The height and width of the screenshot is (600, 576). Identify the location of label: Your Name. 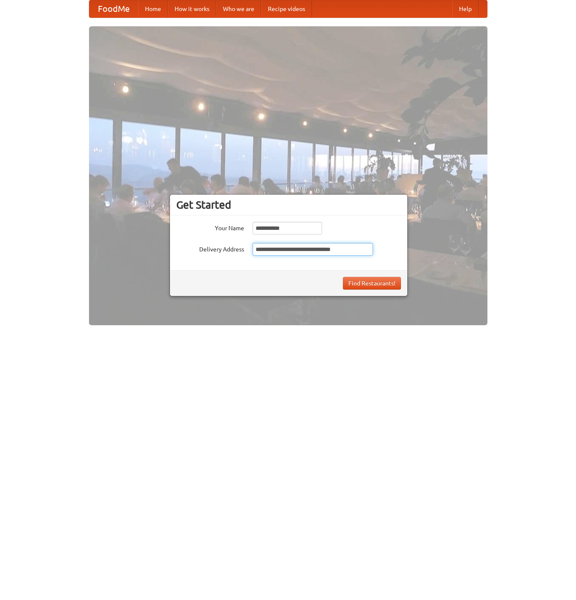
(210, 227).